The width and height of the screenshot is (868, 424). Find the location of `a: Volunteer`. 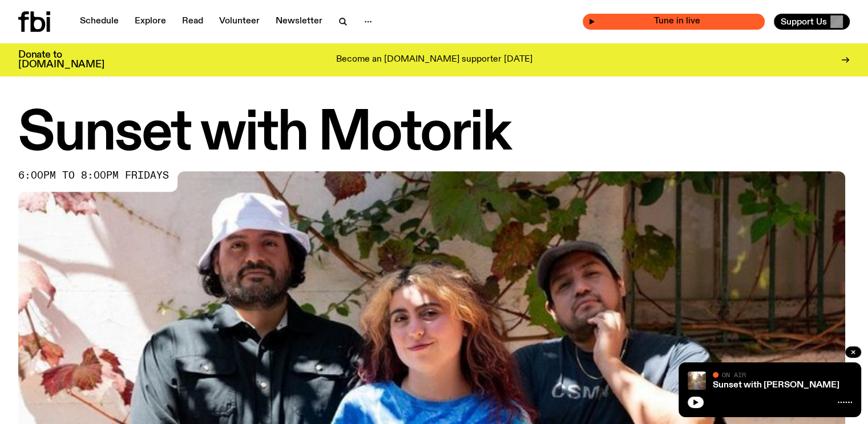

a: Volunteer is located at coordinates (239, 22).